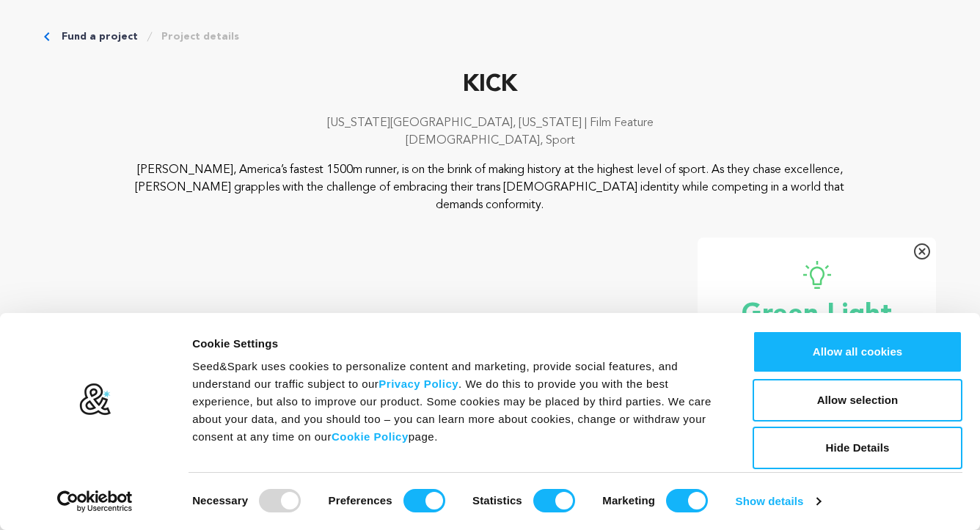 The width and height of the screenshot is (980, 530). What do you see at coordinates (629, 500) in the screenshot?
I see `strong: Marketing` at bounding box center [629, 500].